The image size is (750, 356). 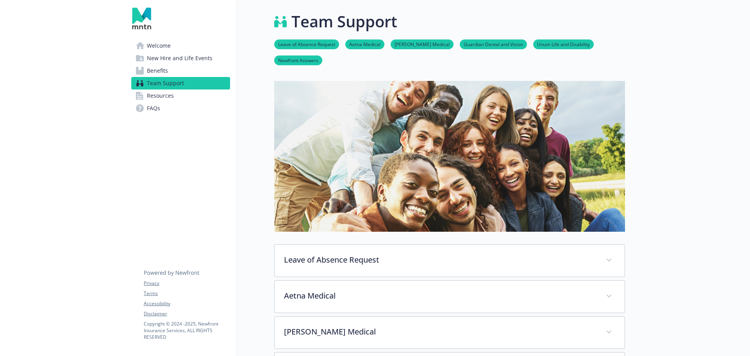 I want to click on span: New Hire and Life Events, so click(x=180, y=58).